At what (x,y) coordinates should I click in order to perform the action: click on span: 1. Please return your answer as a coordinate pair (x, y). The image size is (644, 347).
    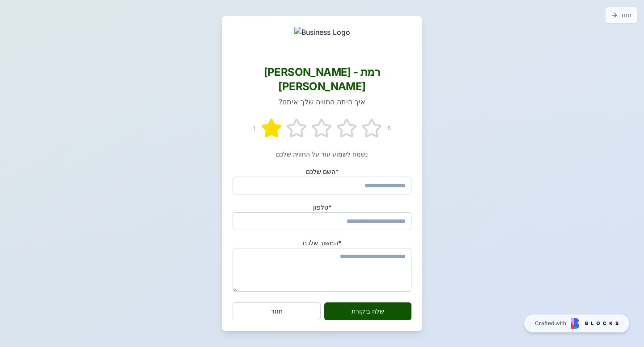
    Looking at the image, I should click on (254, 129).